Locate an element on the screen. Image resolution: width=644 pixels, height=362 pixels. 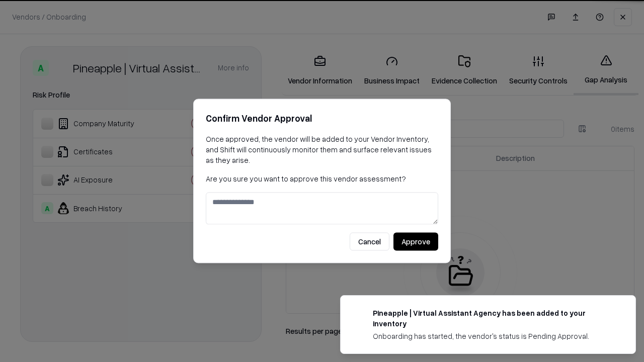
h2: Confirm Vendor Approval is located at coordinates (322, 118).